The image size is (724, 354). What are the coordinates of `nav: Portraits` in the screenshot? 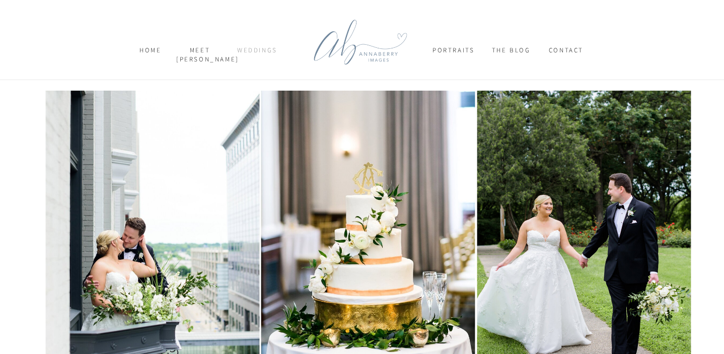 It's located at (453, 54).